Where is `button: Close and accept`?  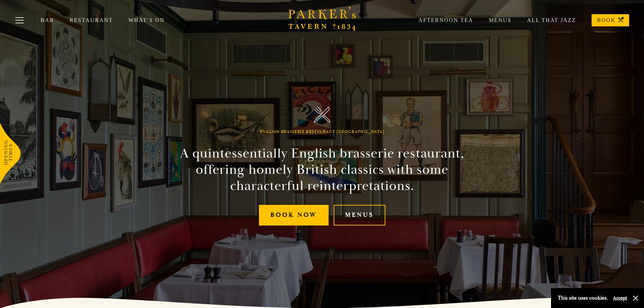
button: Close and accept is located at coordinates (636, 298).